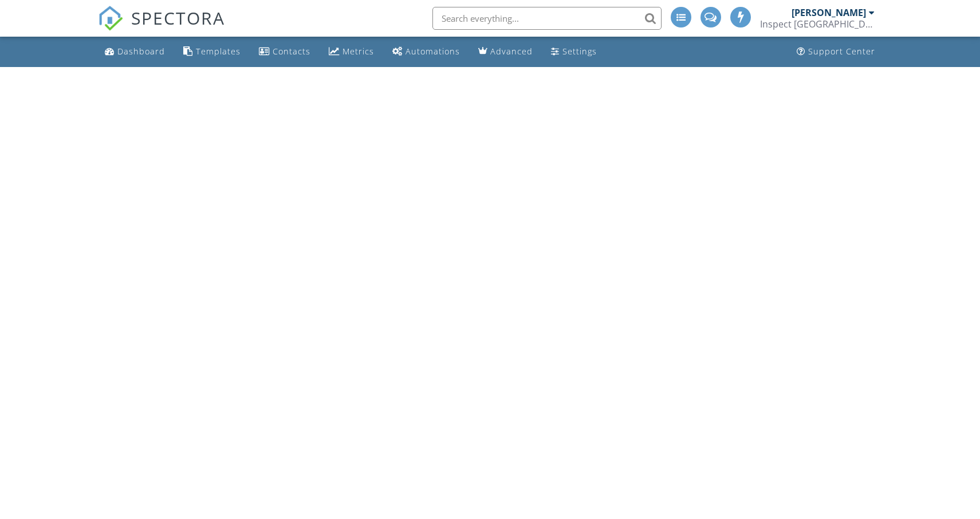  What do you see at coordinates (291, 51) in the screenshot?
I see `div: Contacts` at bounding box center [291, 51].